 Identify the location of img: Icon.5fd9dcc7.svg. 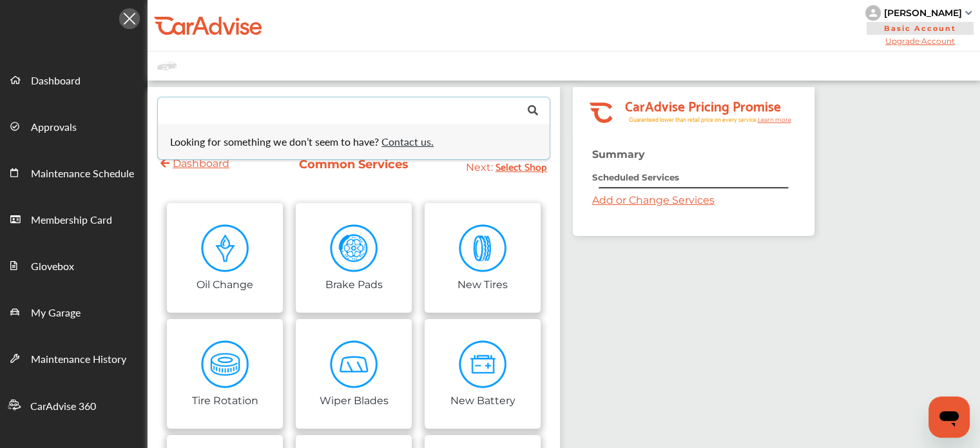
(129, 19).